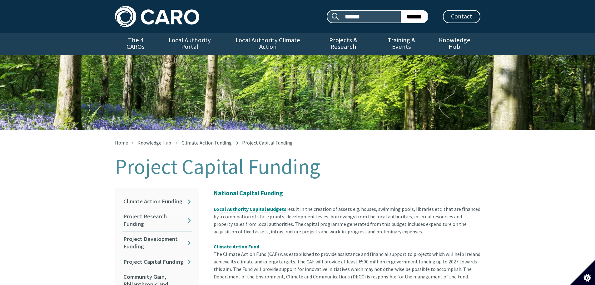  I want to click on a: Training & Events, so click(401, 44).